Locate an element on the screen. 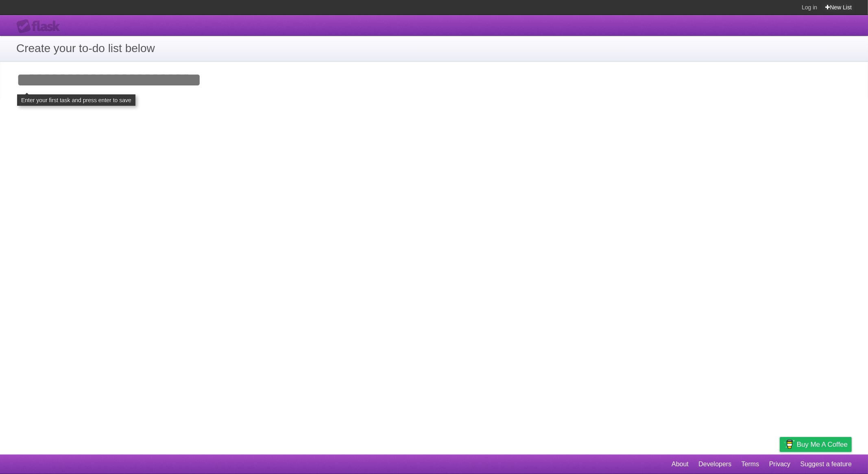  a: Buy me a coffee is located at coordinates (816, 444).